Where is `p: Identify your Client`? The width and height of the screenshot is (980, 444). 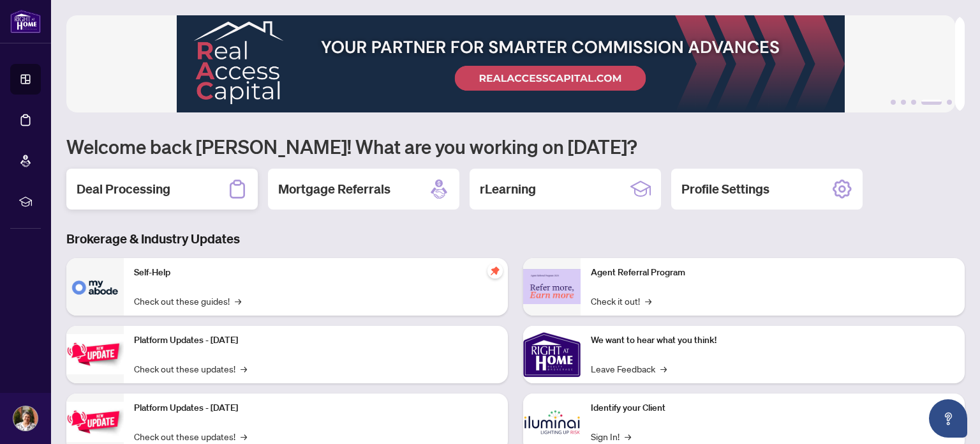 p: Identify your Client is located at coordinates (773, 408).